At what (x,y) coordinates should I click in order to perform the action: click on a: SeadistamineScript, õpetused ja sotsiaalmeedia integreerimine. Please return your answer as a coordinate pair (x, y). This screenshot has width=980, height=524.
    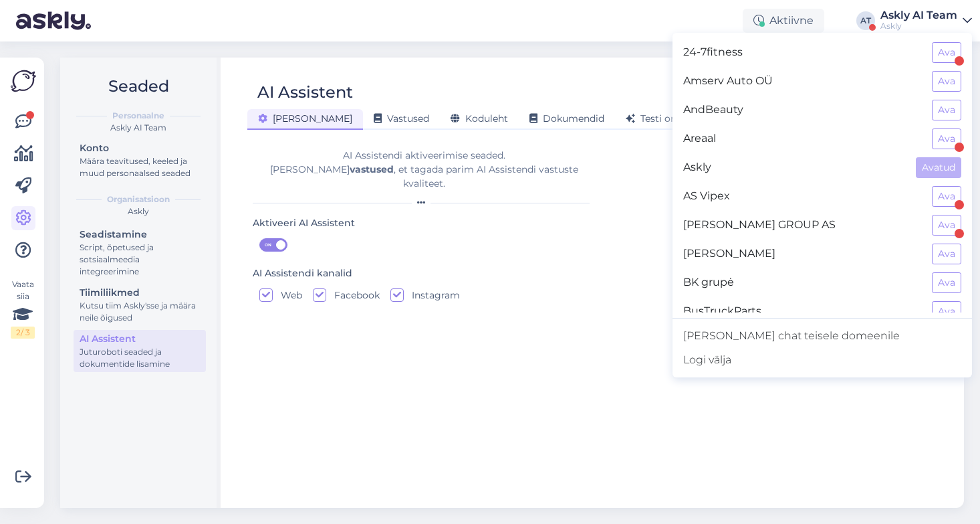
    Looking at the image, I should click on (140, 252).